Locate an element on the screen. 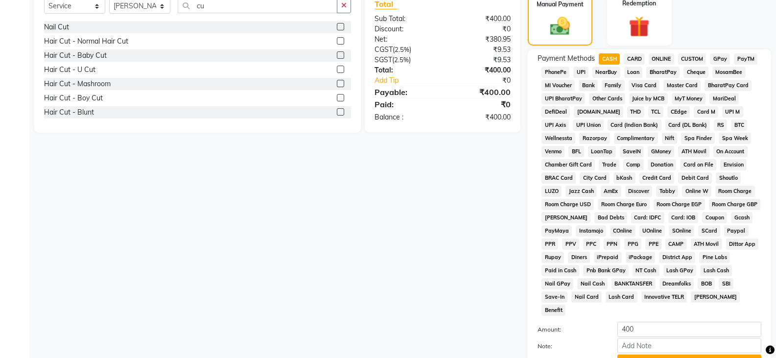  span: Online W is located at coordinates (697, 191).